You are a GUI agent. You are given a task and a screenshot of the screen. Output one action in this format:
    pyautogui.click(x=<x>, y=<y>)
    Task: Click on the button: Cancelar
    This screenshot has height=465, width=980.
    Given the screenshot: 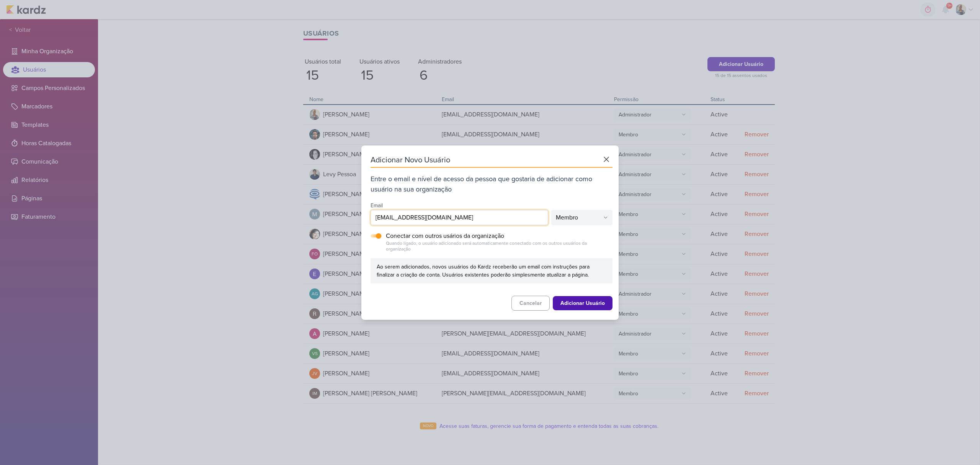 What is the action you would take?
    pyautogui.click(x=531, y=303)
    